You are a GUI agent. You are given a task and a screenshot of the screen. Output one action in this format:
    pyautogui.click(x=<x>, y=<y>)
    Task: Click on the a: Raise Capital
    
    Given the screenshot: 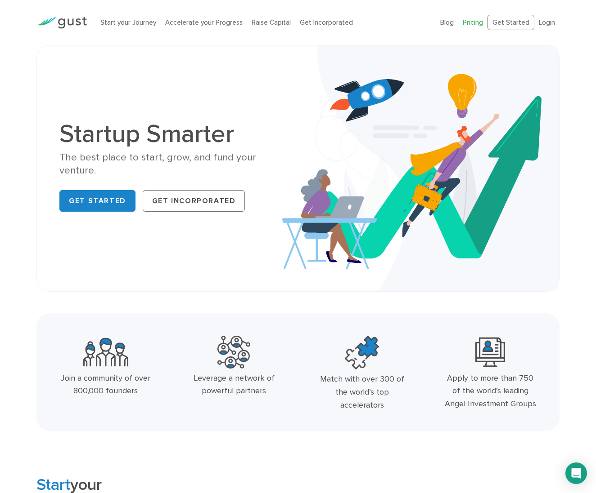 What is the action you would take?
    pyautogui.click(x=271, y=22)
    